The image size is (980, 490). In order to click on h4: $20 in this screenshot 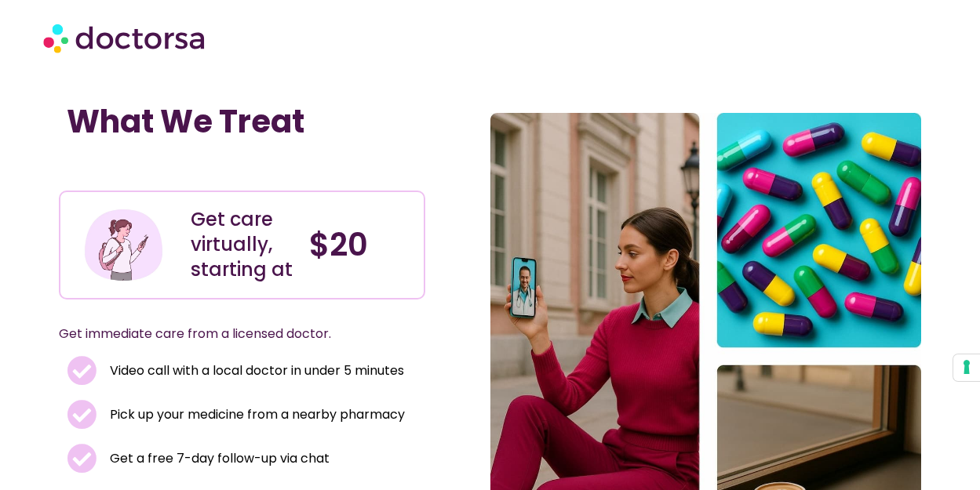, I will do `click(360, 245)`.